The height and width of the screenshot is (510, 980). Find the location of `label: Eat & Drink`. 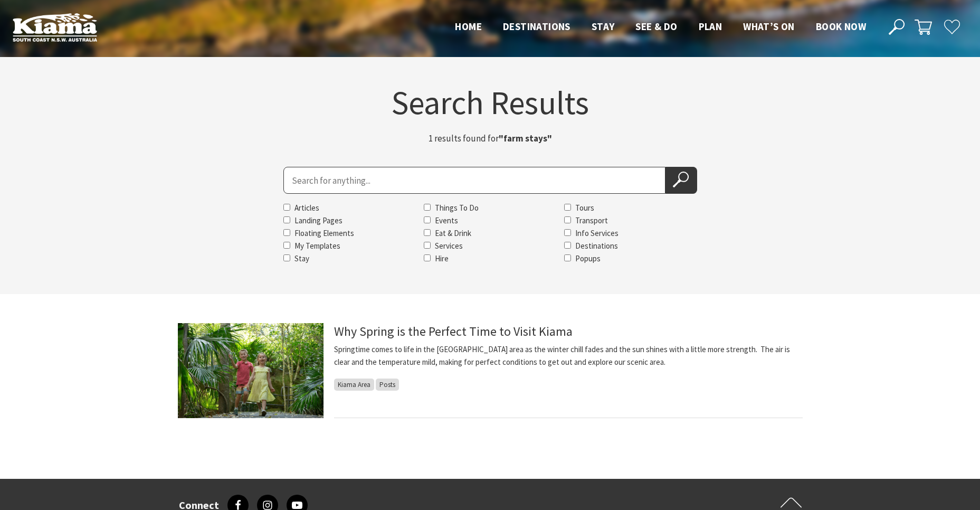

label: Eat & Drink is located at coordinates (453, 233).